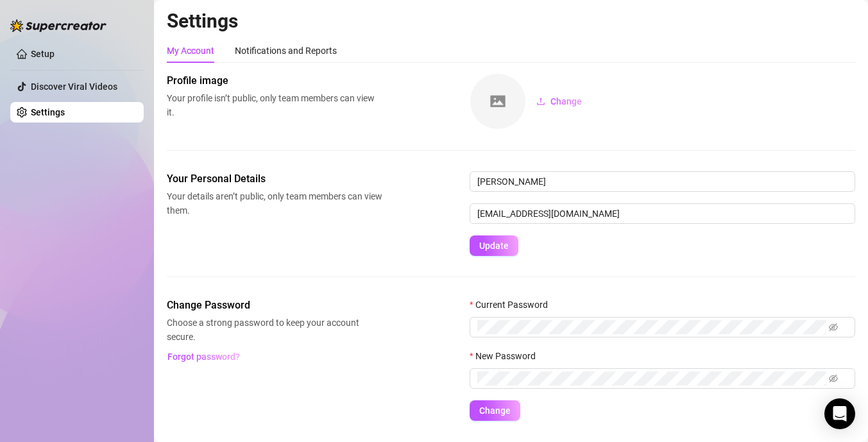 Image resolution: width=868 pixels, height=442 pixels. Describe the element at coordinates (652, 378) in the screenshot. I see `input: New Password` at that location.